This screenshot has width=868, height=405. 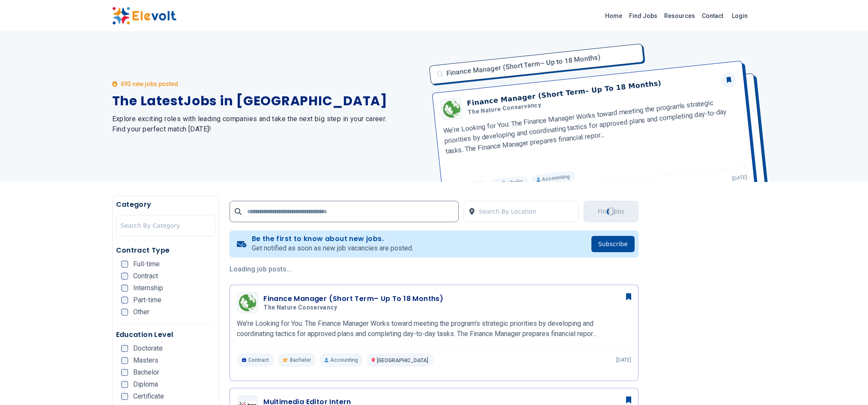 I want to click on div: Loading..., so click(x=611, y=212).